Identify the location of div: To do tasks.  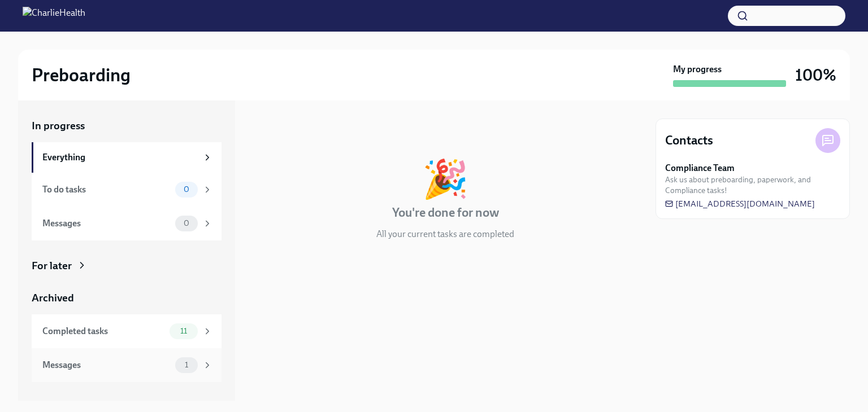
(106, 190).